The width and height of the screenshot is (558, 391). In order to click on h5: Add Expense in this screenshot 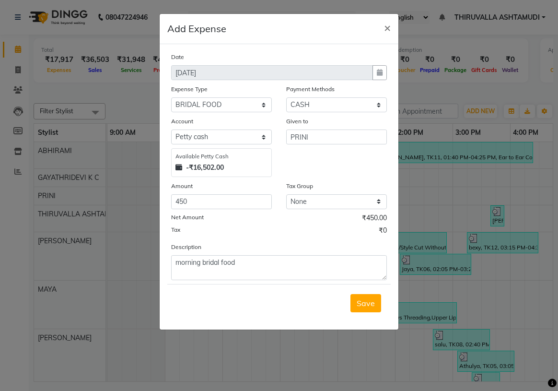, I will do `click(197, 29)`.